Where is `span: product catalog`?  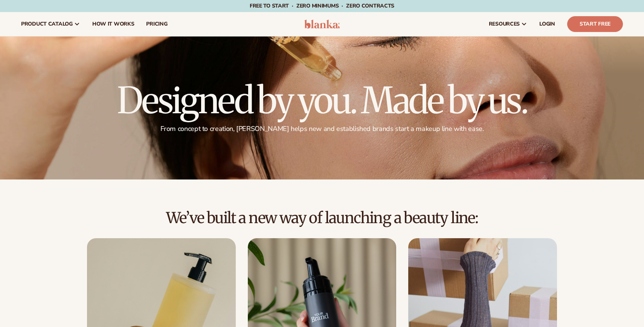
span: product catalog is located at coordinates (47, 24).